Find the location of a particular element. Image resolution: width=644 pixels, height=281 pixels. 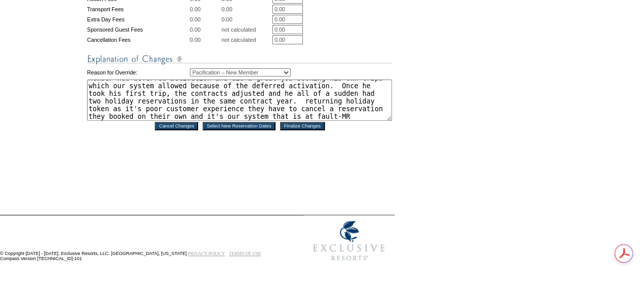

td: Reason for Override: is located at coordinates (138, 72).